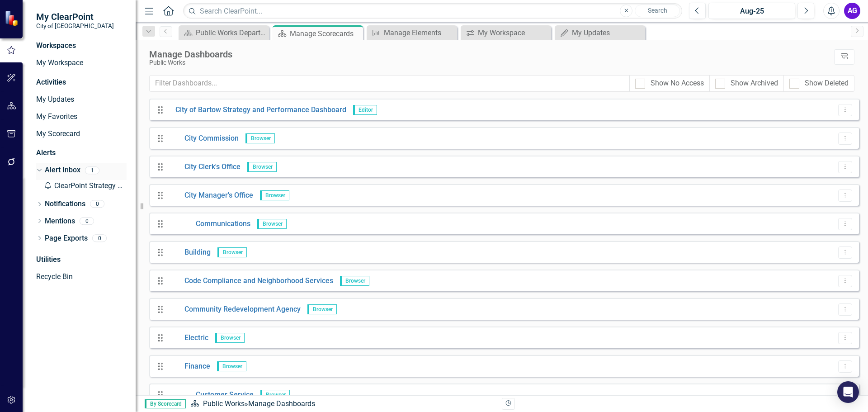 The height and width of the screenshot is (412, 868). What do you see at coordinates (81, 134) in the screenshot?
I see `a: My Scorecard` at bounding box center [81, 134].